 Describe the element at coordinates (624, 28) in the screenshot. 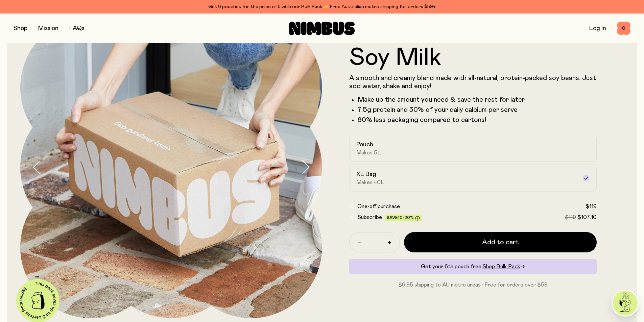

I see `span: 0` at that location.